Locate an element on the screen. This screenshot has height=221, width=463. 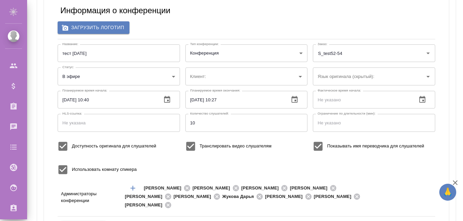
label: Загрузить логотип is located at coordinates (94, 27).